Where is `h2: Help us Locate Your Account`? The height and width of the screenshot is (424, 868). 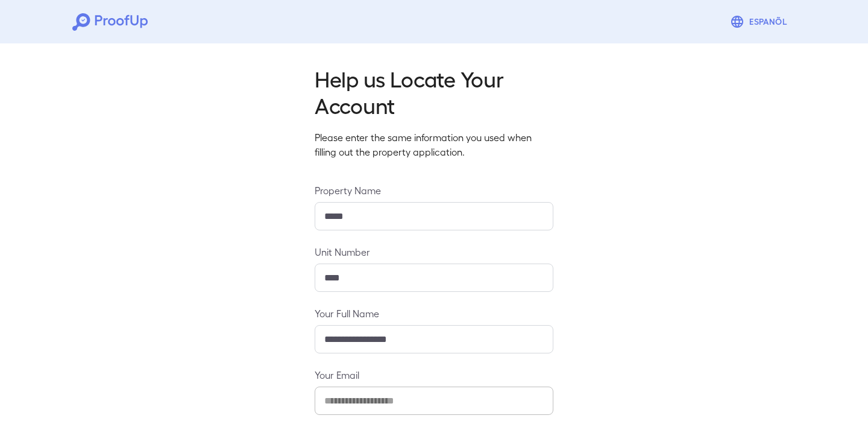
h2: Help us Locate Your Account is located at coordinates (434, 91).